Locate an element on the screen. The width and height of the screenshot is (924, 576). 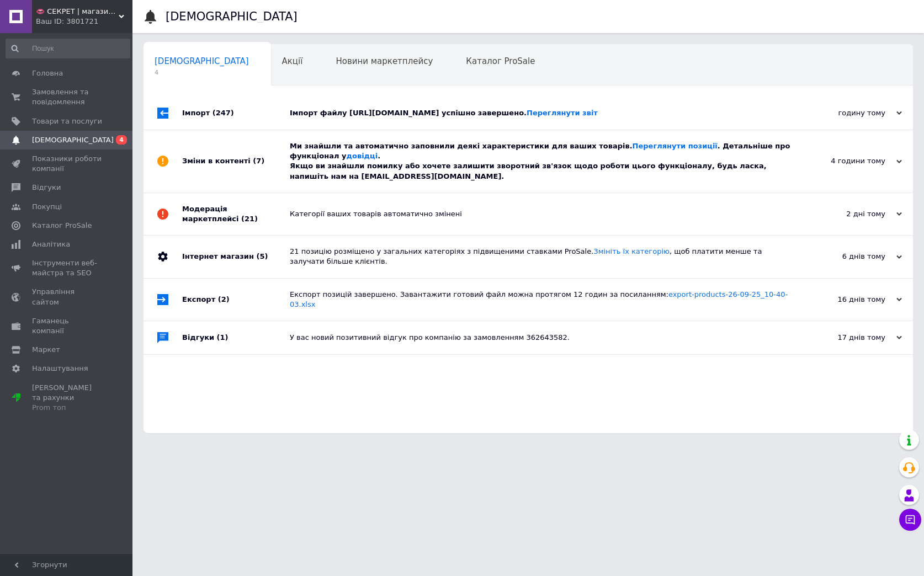
div: Відгуки is located at coordinates (236, 338).